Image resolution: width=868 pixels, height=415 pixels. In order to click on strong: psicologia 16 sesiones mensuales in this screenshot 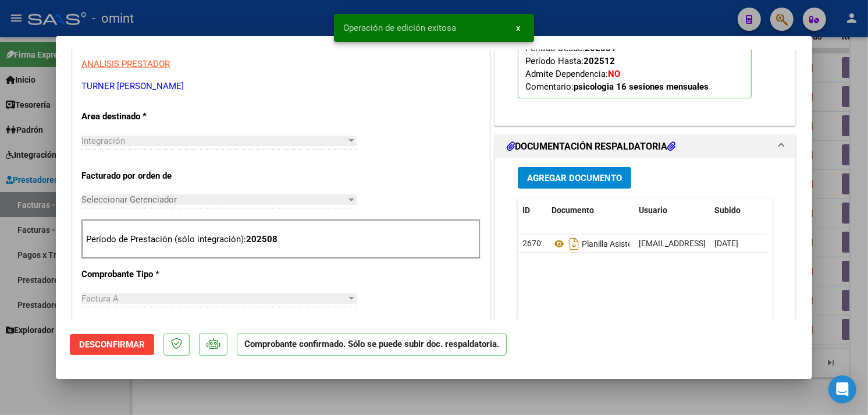, I will do `click(641, 87)`.